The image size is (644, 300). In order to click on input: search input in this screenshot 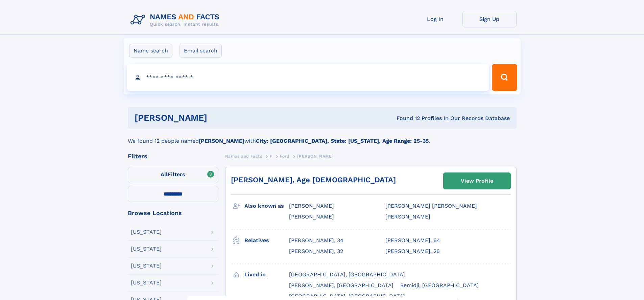, I will do `click(308, 77)`.